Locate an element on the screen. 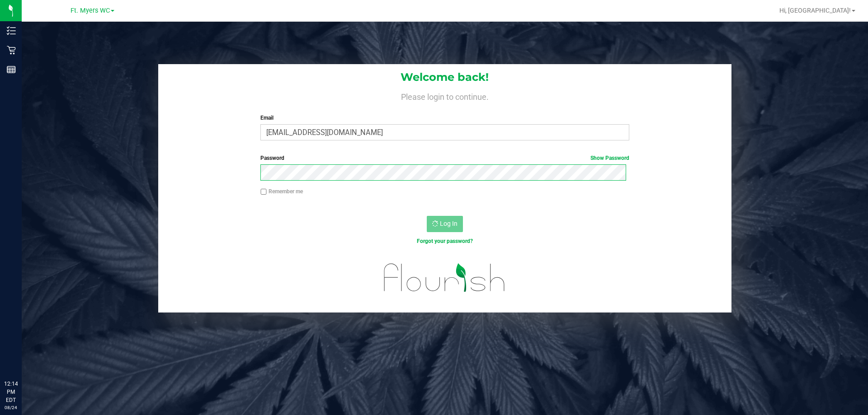 The height and width of the screenshot is (415, 868). span: Password is located at coordinates (272, 158).